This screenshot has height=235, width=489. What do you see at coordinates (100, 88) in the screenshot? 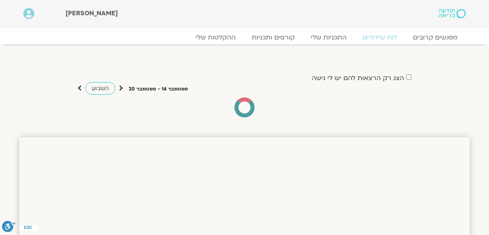
I see `a: השבוע` at bounding box center [100, 88].